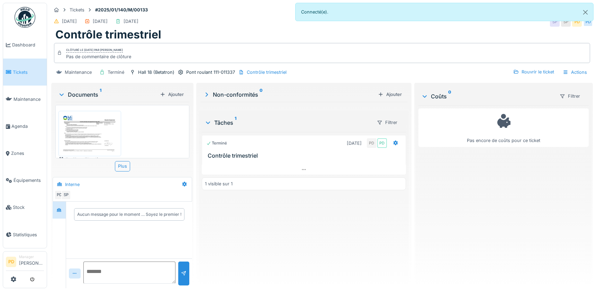 This screenshot has width=597, height=291. Describe the element at coordinates (305, 155) in the screenshot. I see `h3: Contrôle trimestriel` at that location.